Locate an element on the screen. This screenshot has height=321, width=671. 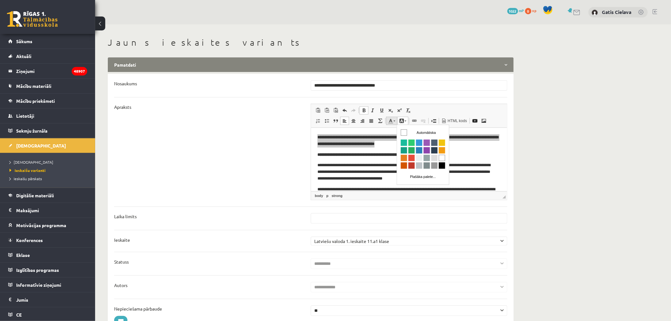
legend: Maksājumi is located at coordinates (52, 210).